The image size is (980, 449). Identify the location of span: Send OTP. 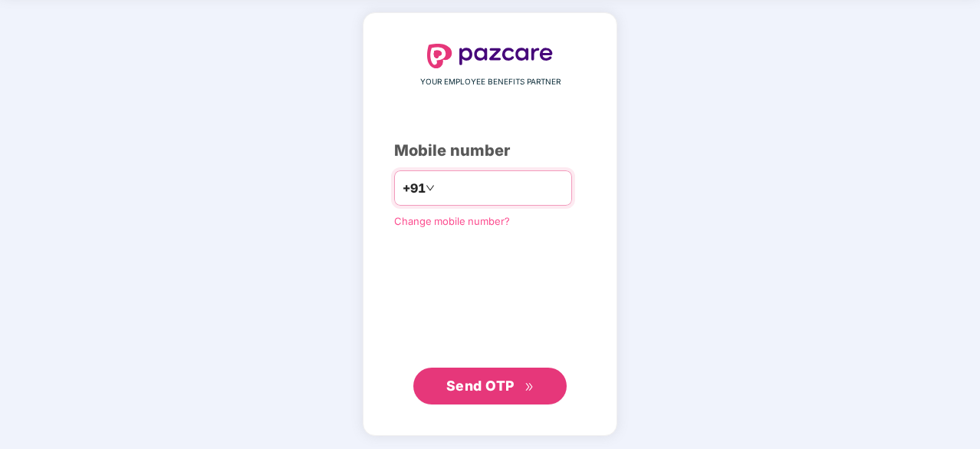
(480, 385).